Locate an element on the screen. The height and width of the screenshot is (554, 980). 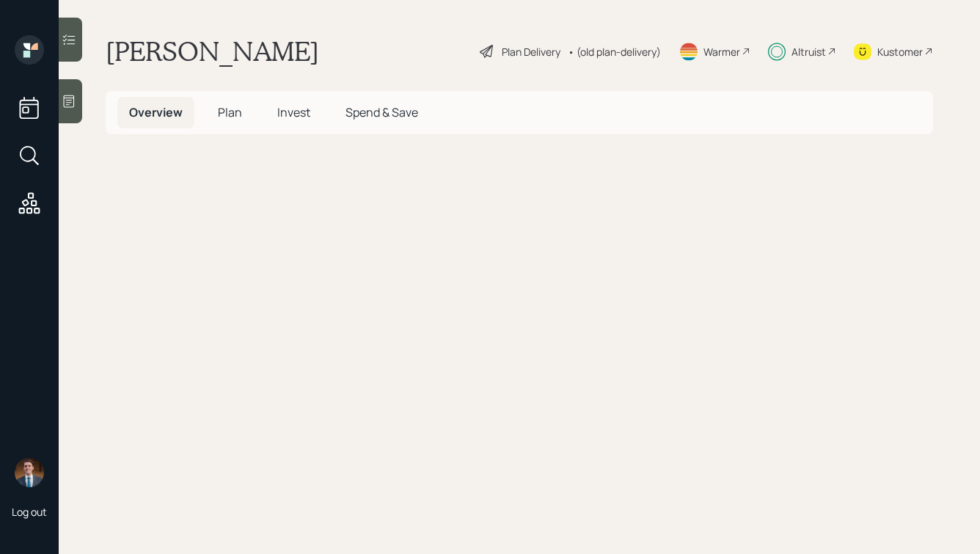
span: Invest is located at coordinates (294, 112).